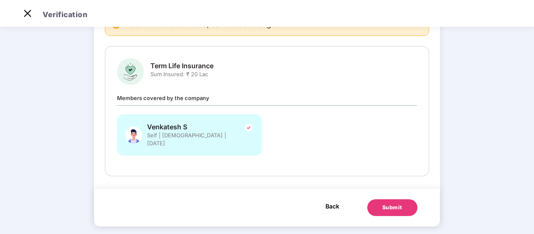 The width and height of the screenshot is (534, 234). I want to click on img: svg+xml;base64,PHN2ZyBpZD0iR3JvdXBfVGVybV9MaWZlX0luc3VyYW5jZSIgZGF0YS1uYW1lPSJHcm91cCBUZXJtIExpZm..., so click(130, 72).